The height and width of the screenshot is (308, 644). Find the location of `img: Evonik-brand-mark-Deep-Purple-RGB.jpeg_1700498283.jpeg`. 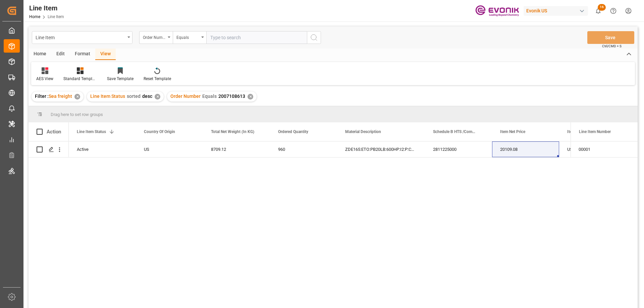

img: Evonik-brand-mark-Deep-Purple-RGB.jpeg_1700498283.jpeg is located at coordinates (497, 11).